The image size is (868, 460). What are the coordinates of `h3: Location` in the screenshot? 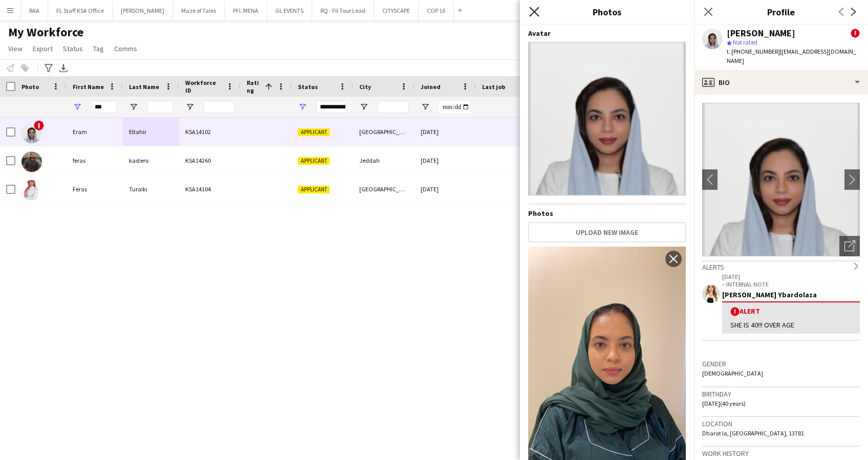 It's located at (781, 424).